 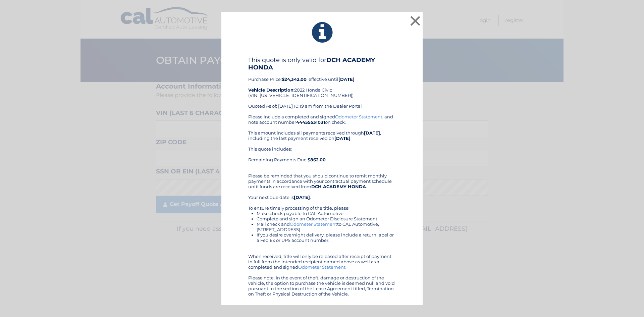 I want to click on b: $24,342.00, so click(x=294, y=79).